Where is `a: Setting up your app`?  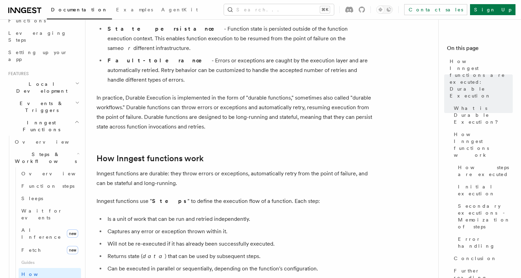 a: Setting up your app is located at coordinates (43, 56).